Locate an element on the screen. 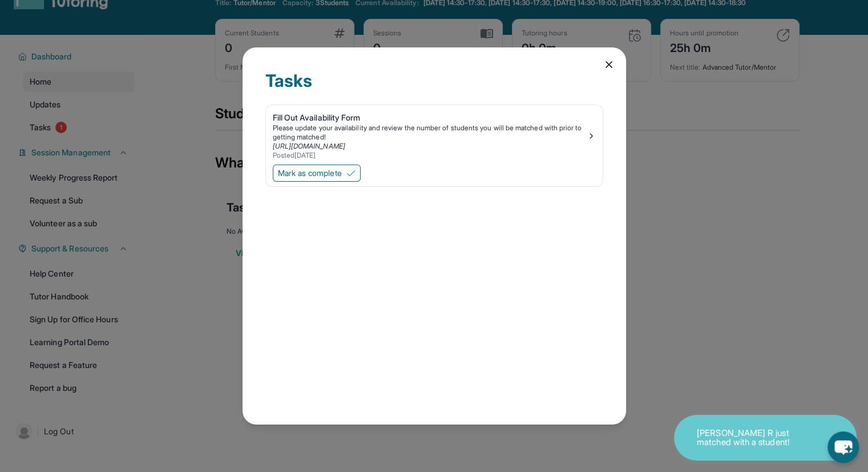 The width and height of the screenshot is (868, 472). div: Fill Out Availability Form is located at coordinates (430, 117).